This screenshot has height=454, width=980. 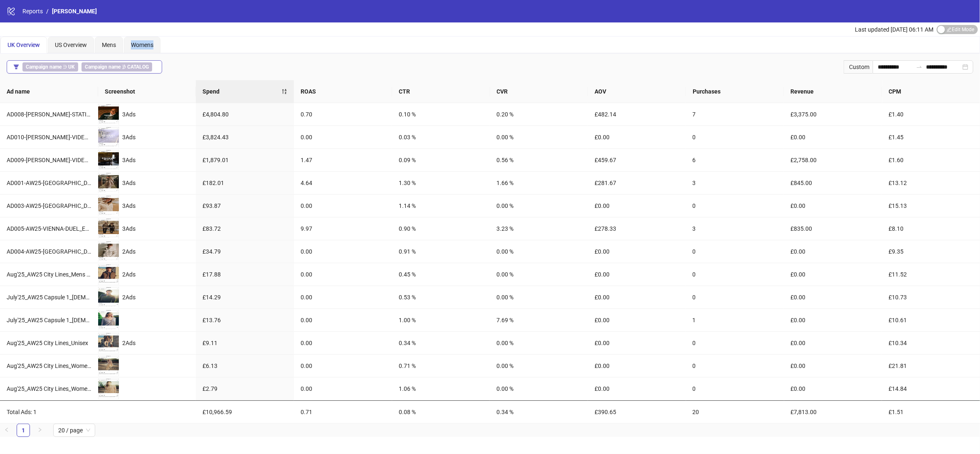 I want to click on div: 3.23 %, so click(x=539, y=229).